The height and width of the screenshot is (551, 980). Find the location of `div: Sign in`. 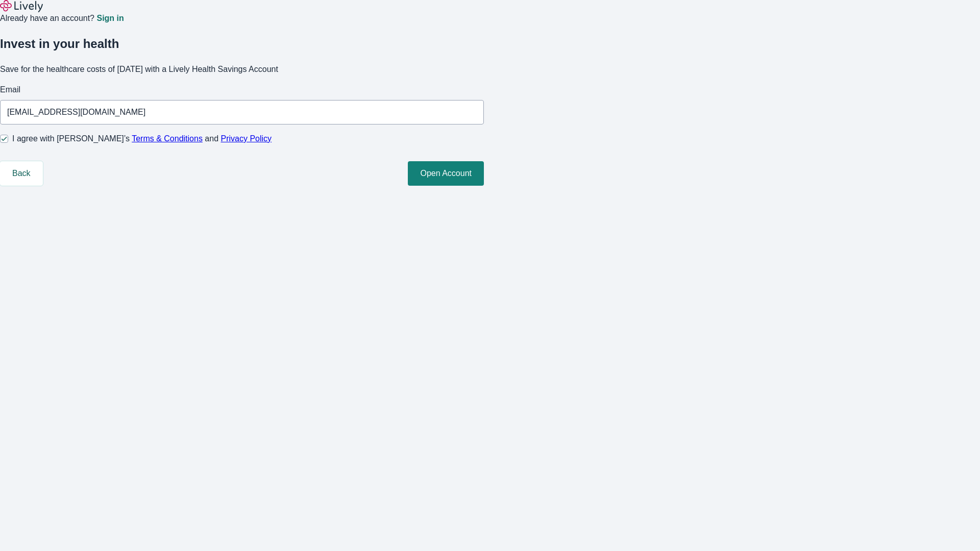

div: Sign in is located at coordinates (110, 19).